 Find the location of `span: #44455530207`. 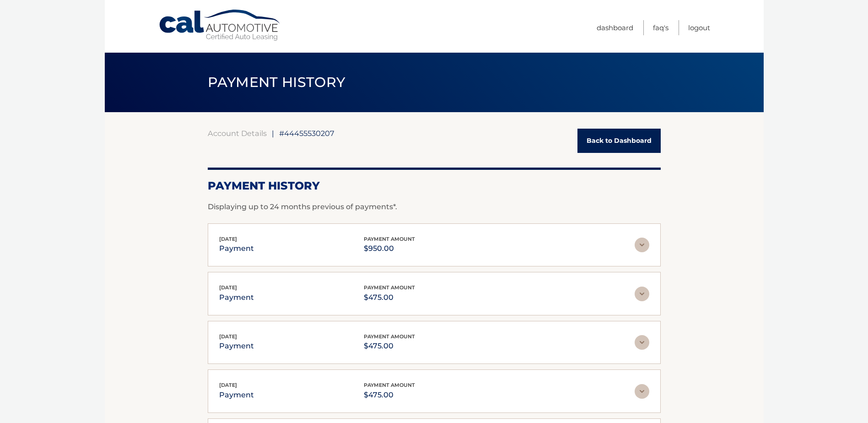

span: #44455530207 is located at coordinates (306, 133).